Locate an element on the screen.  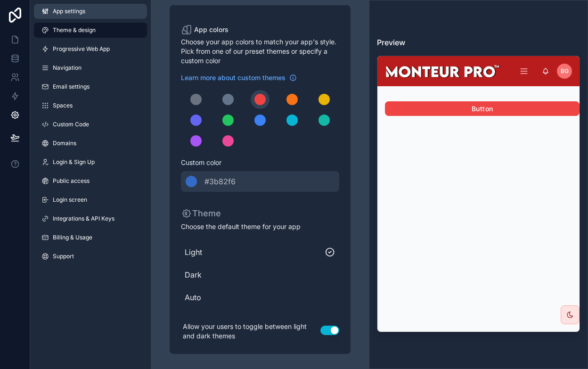
span: Integrations & API Keys is located at coordinates (84, 218).